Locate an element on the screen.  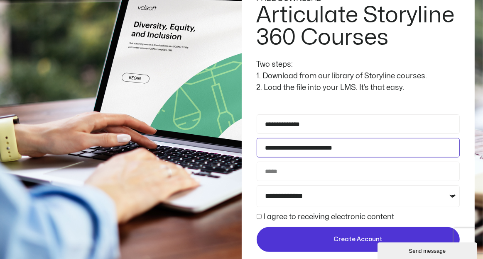
div: Two steps: is located at coordinates (358, 65).